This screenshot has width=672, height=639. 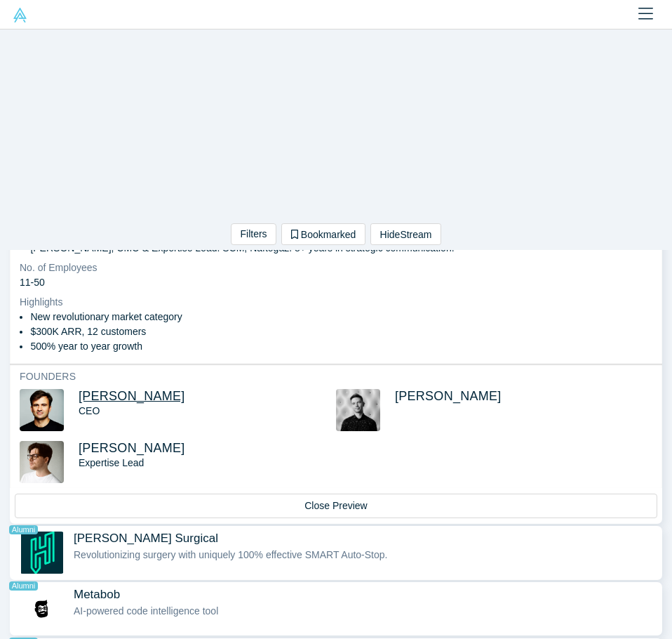 I want to click on img: Maksym Tereshchenko's Profile Image, so click(x=41, y=410).